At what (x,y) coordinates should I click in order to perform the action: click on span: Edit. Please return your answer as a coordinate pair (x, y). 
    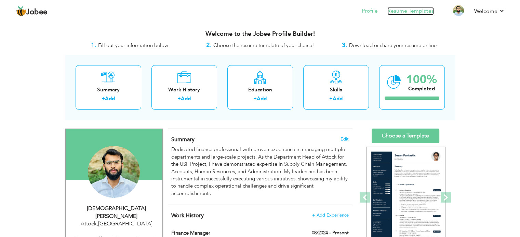
    Looking at the image, I should click on (344, 139).